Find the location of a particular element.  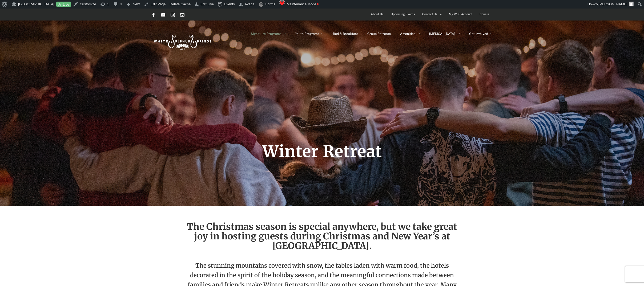

a: Upcoming Events is located at coordinates (403, 15).